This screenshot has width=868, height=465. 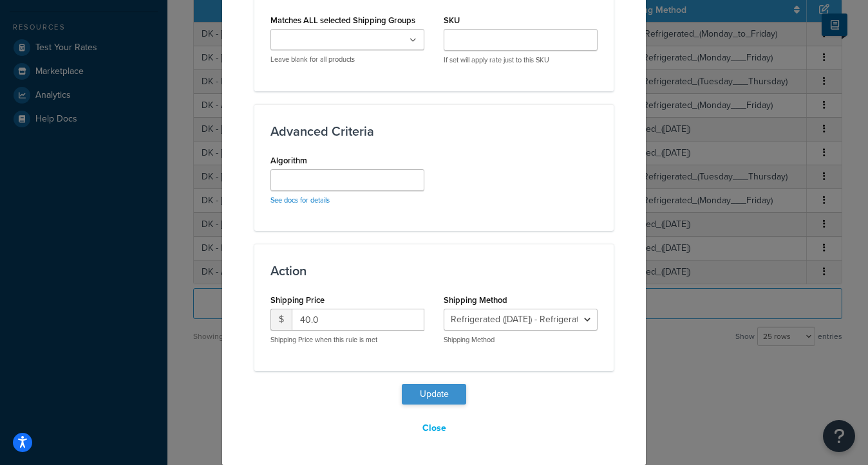 What do you see at coordinates (300, 200) in the screenshot?
I see `a: See docs for details` at bounding box center [300, 200].